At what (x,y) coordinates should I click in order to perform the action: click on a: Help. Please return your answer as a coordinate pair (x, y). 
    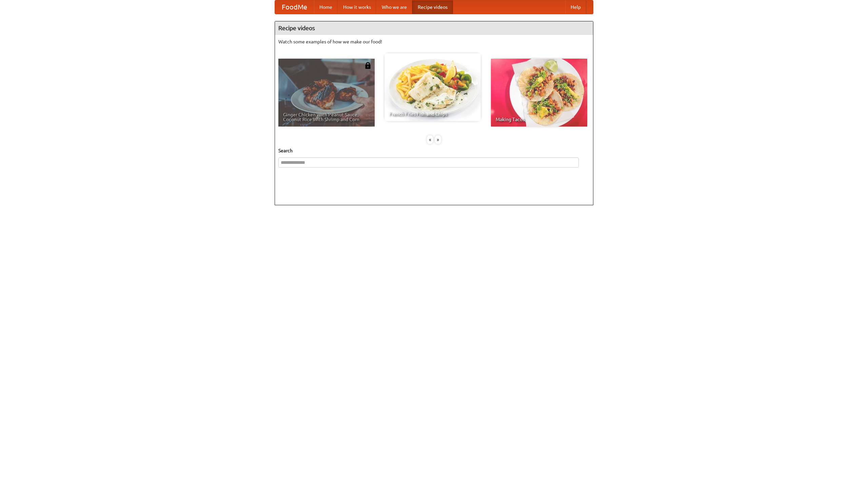
    Looking at the image, I should click on (576, 7).